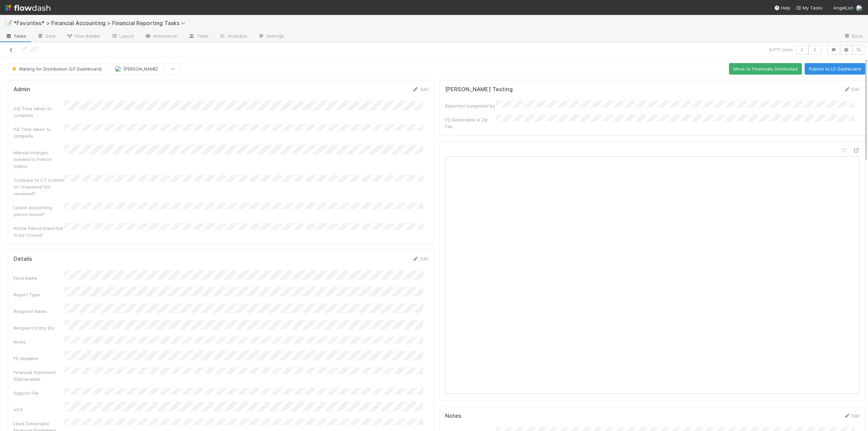  I want to click on a: Flow Builder, so click(83, 37).